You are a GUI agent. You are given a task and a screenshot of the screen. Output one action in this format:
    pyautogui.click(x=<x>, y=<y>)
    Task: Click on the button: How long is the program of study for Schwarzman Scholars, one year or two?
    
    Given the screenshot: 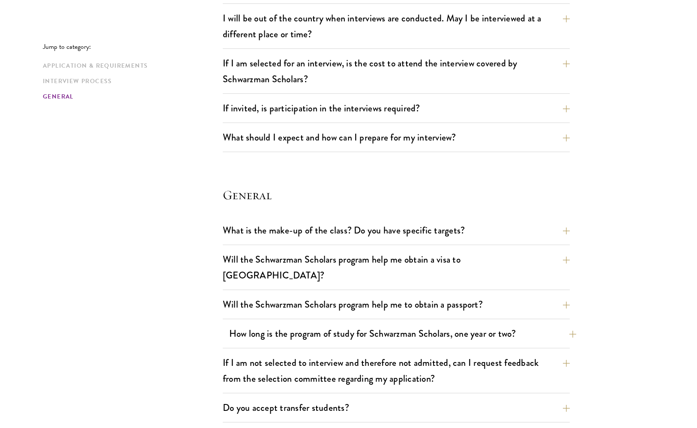 What is the action you would take?
    pyautogui.click(x=403, y=333)
    